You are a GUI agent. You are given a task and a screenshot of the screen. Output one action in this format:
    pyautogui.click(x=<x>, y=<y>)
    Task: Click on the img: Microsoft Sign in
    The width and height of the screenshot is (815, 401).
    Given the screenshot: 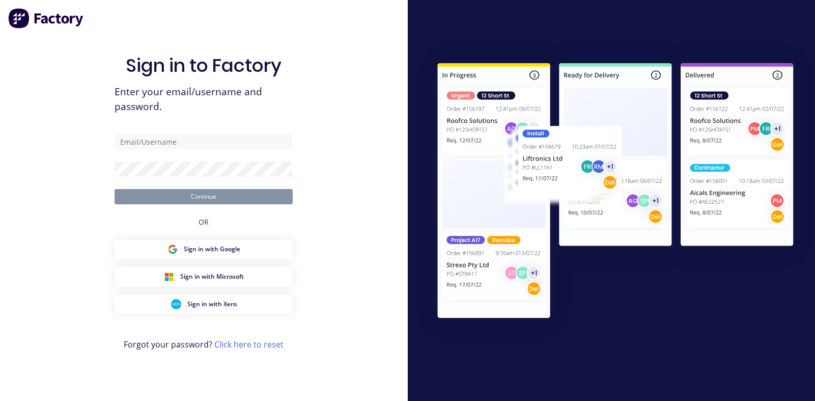 What is the action you would take?
    pyautogui.click(x=169, y=276)
    